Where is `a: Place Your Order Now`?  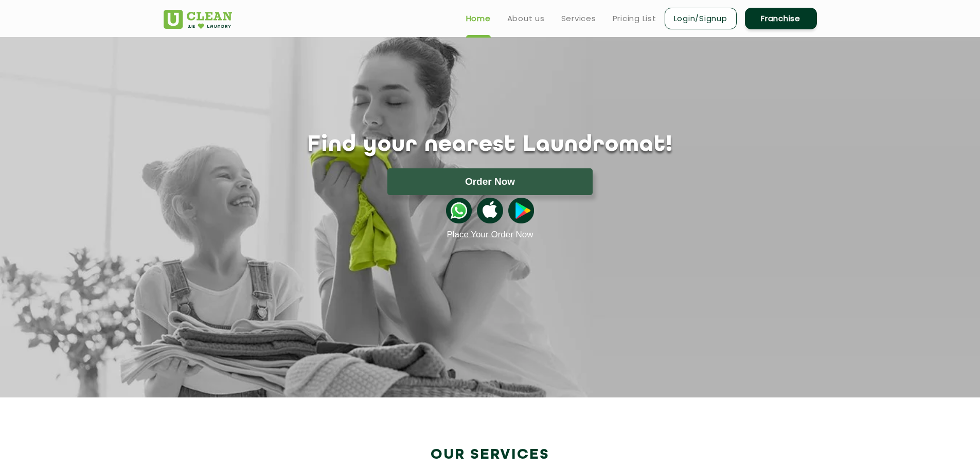
a: Place Your Order Now is located at coordinates (490, 235).